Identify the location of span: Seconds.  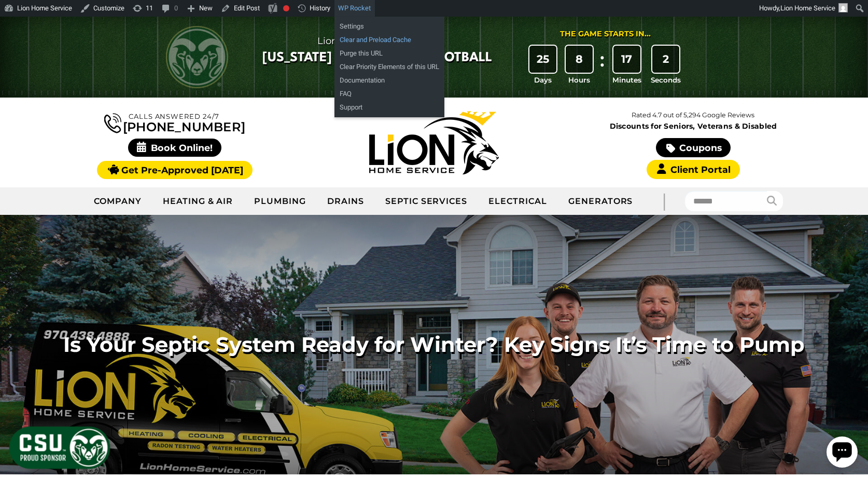
(666, 80).